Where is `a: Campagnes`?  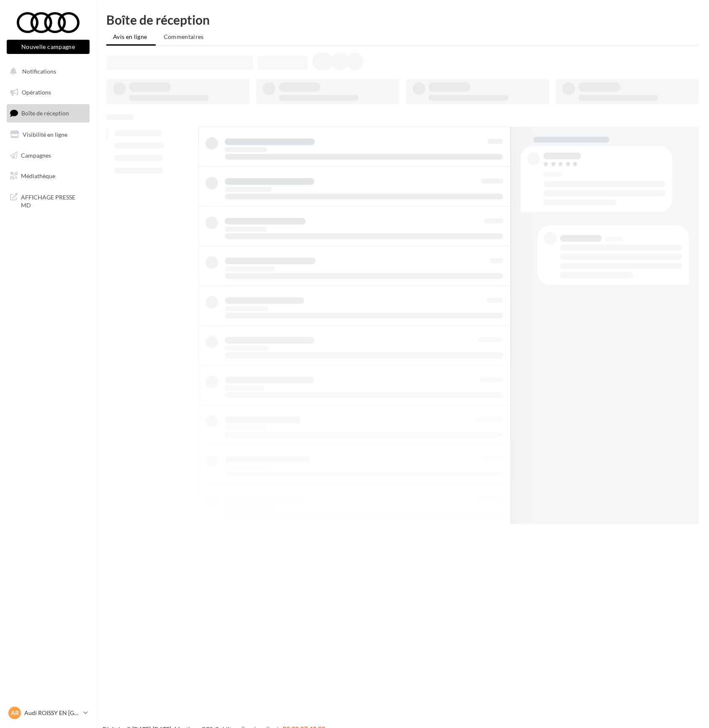
a: Campagnes is located at coordinates (48, 156).